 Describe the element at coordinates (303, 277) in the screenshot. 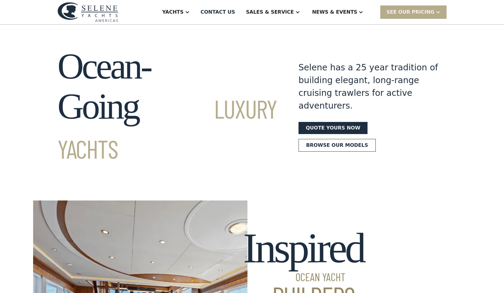

I see `span: Ocean Yacht` at that location.